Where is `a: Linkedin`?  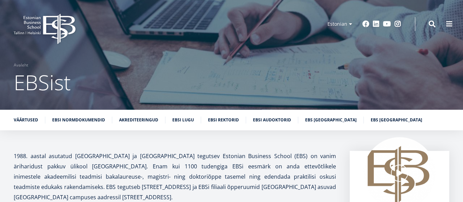
a: Linkedin is located at coordinates (377, 24).